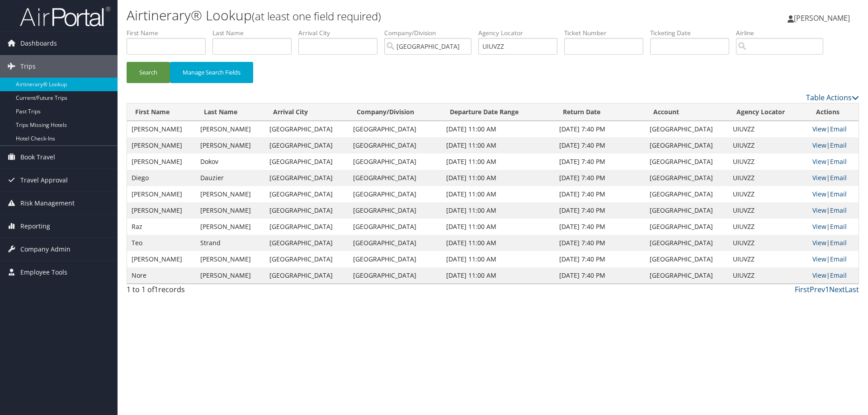 The width and height of the screenshot is (868, 415). Describe the element at coordinates (37, 157) in the screenshot. I see `span: Book Travel` at that location.